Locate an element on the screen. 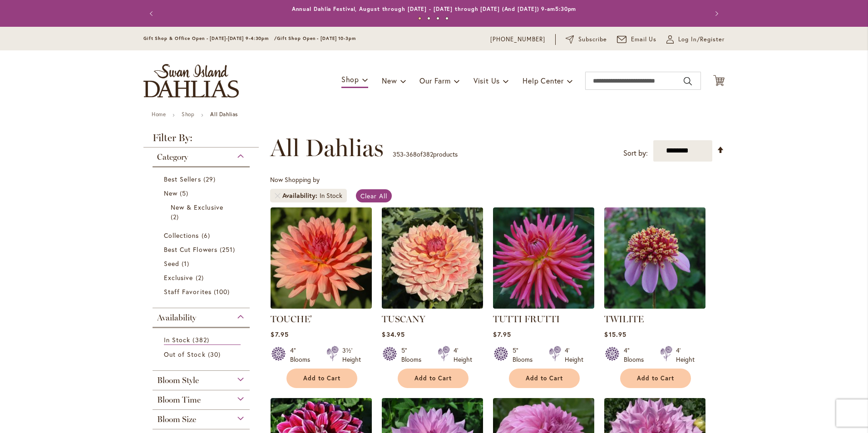 The height and width of the screenshot is (433, 868). span: $15.95 is located at coordinates (615, 334).